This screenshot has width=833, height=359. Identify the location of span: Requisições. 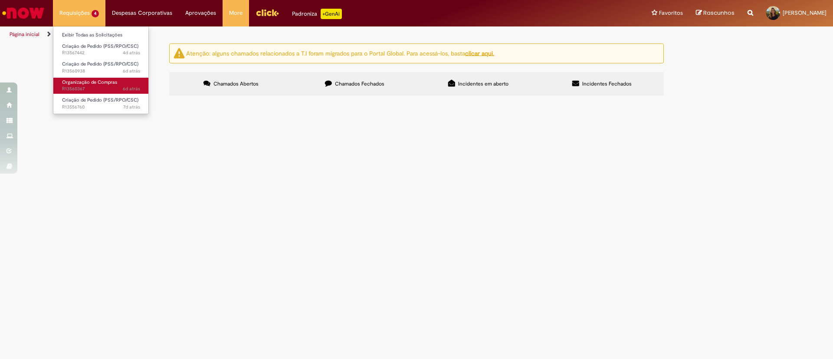
(75, 13).